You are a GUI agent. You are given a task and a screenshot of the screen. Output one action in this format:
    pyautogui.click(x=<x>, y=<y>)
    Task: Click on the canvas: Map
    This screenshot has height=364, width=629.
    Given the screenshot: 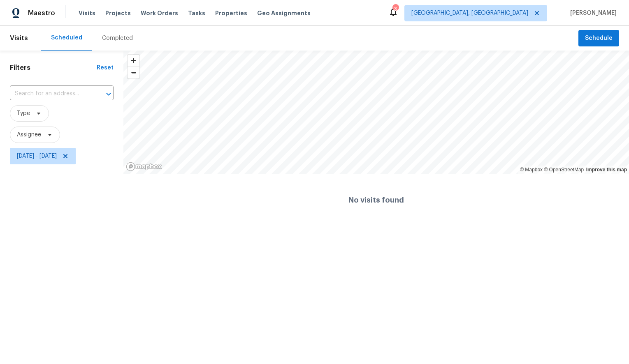 What is the action you would take?
    pyautogui.click(x=376, y=112)
    